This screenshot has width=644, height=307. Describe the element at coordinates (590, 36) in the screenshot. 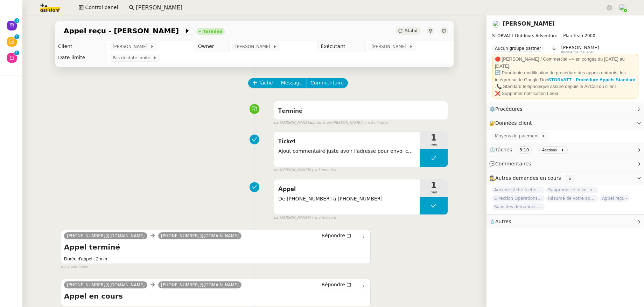

I see `span: 2000` at that location.